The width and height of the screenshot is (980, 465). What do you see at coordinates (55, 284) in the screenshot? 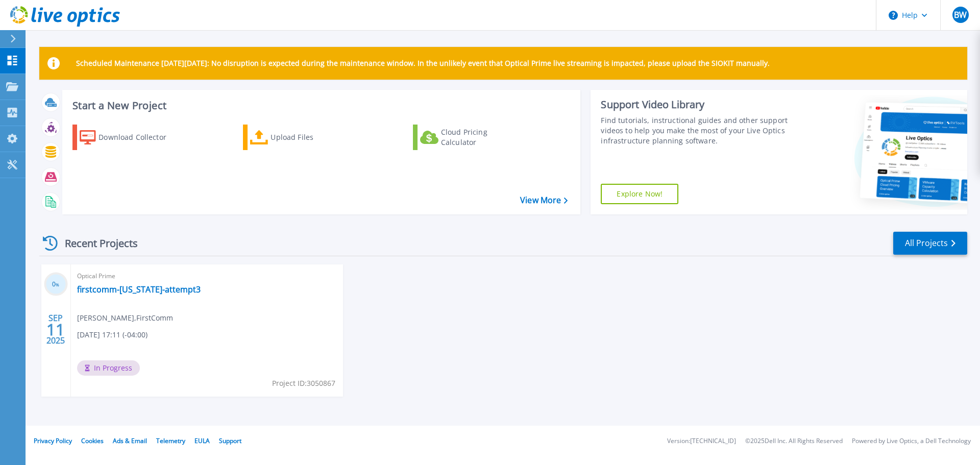
I see `h3: 0` at bounding box center [55, 284].